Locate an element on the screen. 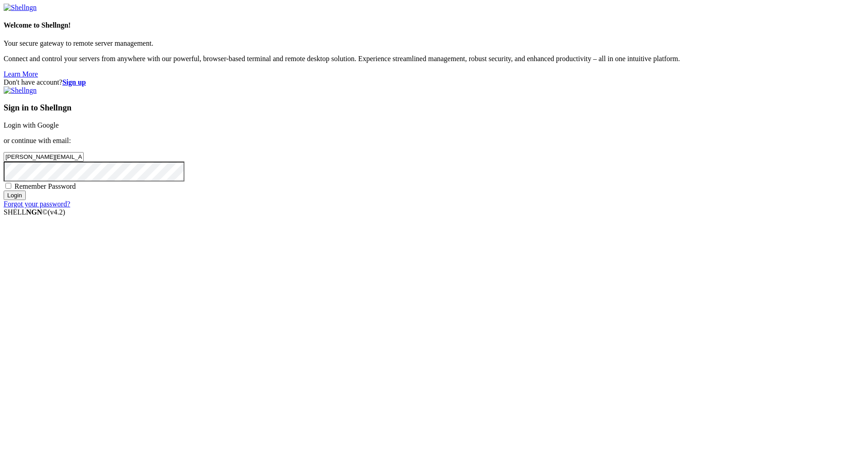  a: Learn More is located at coordinates (21, 74).